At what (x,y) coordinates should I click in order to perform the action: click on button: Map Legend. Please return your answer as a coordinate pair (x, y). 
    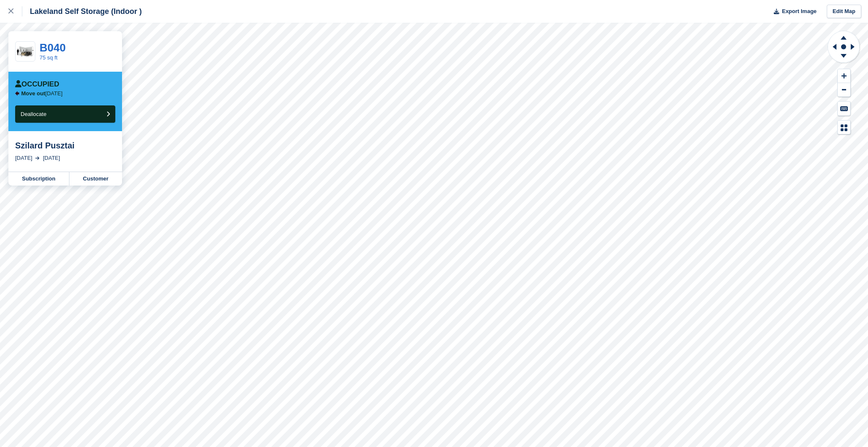
    Looking at the image, I should click on (845, 127).